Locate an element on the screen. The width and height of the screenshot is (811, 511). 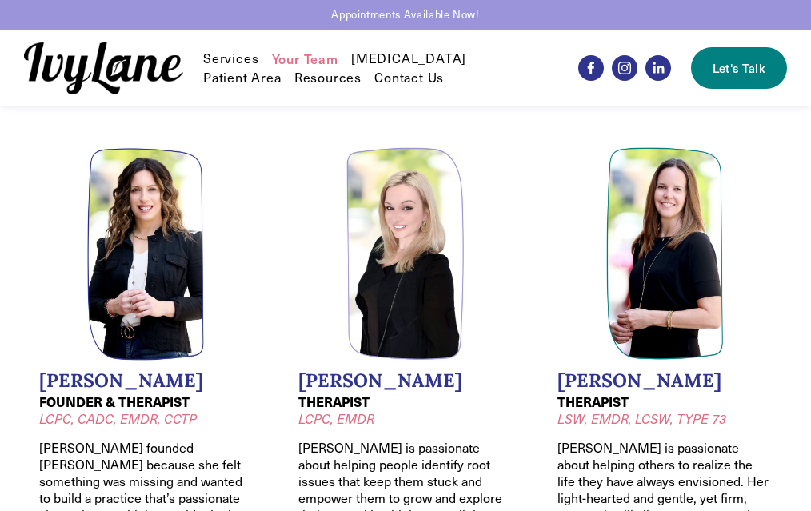
a: Your Team is located at coordinates (305, 58).